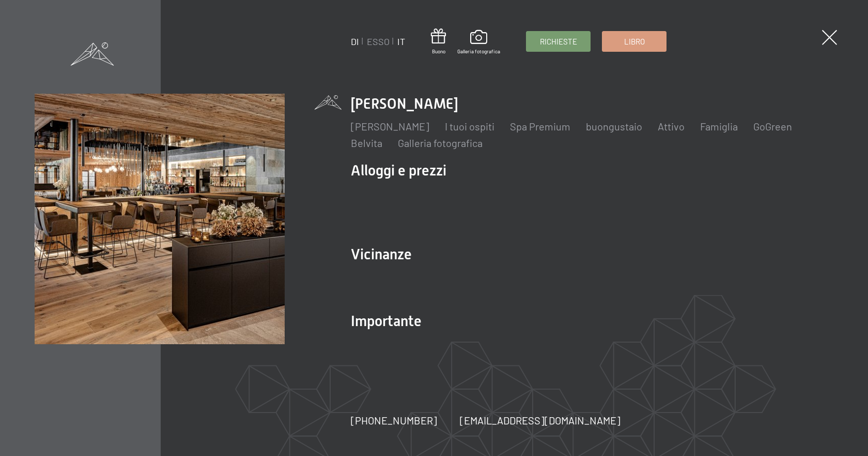  What do you see at coordinates (401, 41) in the screenshot?
I see `font: IT` at bounding box center [401, 41].